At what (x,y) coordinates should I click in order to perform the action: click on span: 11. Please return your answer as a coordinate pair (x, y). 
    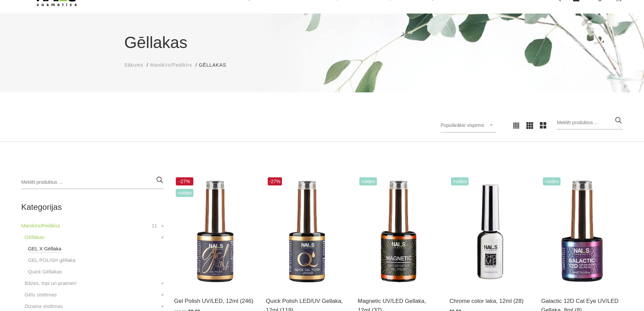
    Looking at the image, I should click on (154, 226).